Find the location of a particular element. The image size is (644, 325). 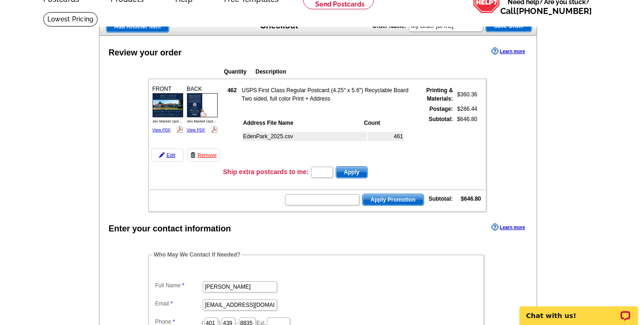

th: Quantity is located at coordinates (239, 72).